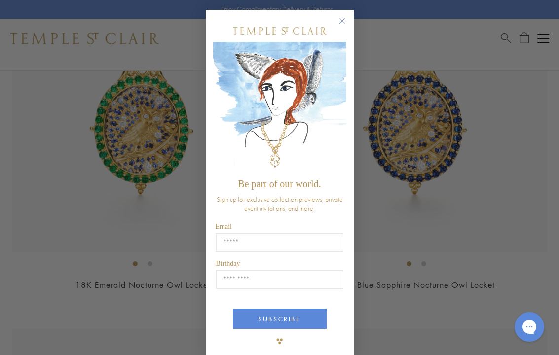 This screenshot has height=355, width=559. Describe the element at coordinates (228, 263) in the screenshot. I see `span: Birthday` at that location.